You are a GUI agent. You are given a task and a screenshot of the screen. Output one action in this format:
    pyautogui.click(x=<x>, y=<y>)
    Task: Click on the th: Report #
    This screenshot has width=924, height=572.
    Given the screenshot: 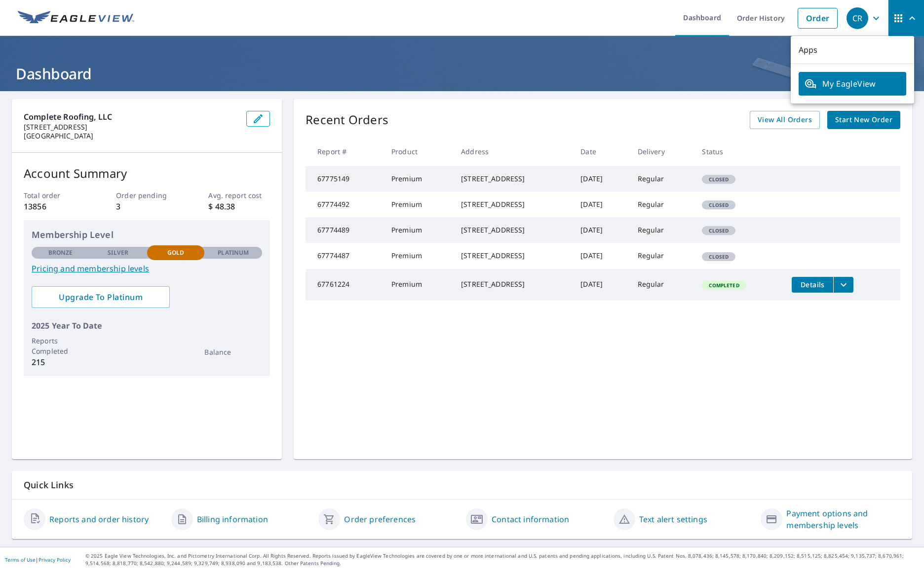 What is the action you would take?
    pyautogui.click(x=345, y=152)
    